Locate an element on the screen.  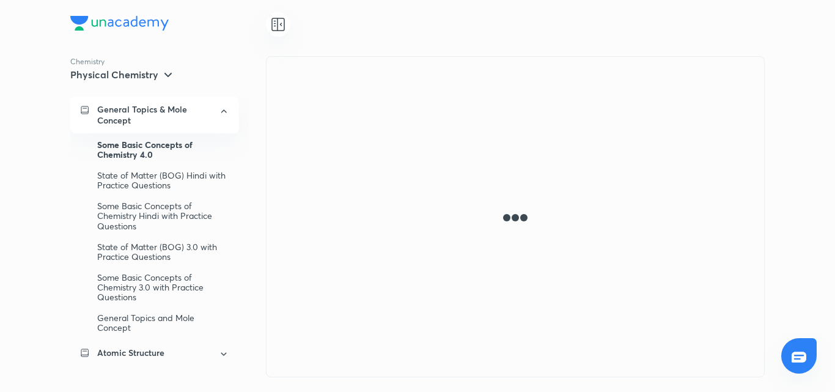
p: Atomic Structure is located at coordinates (131, 353).